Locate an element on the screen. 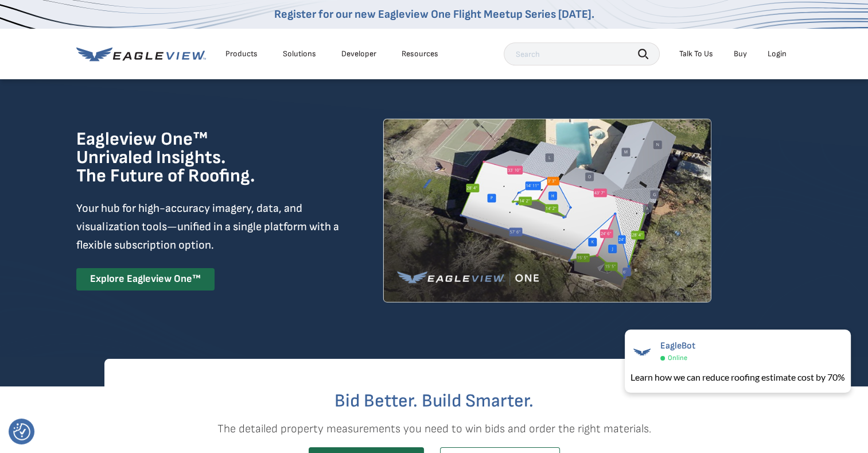 This screenshot has height=453, width=868. span: Online is located at coordinates (677, 358).